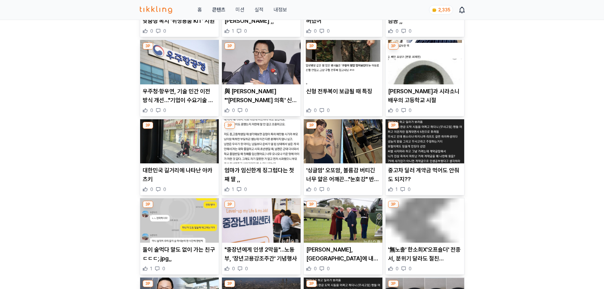 Image resolution: width=604 pixels, height=289 pixels. Describe the element at coordinates (261, 157) in the screenshot. I see `div: 3P 엄마가 임신한게 징그럽다는 첫째 딸 ,, 엄마가 임신한게 징그럽다는 첫째 딸 ,, 1 0` at that location.